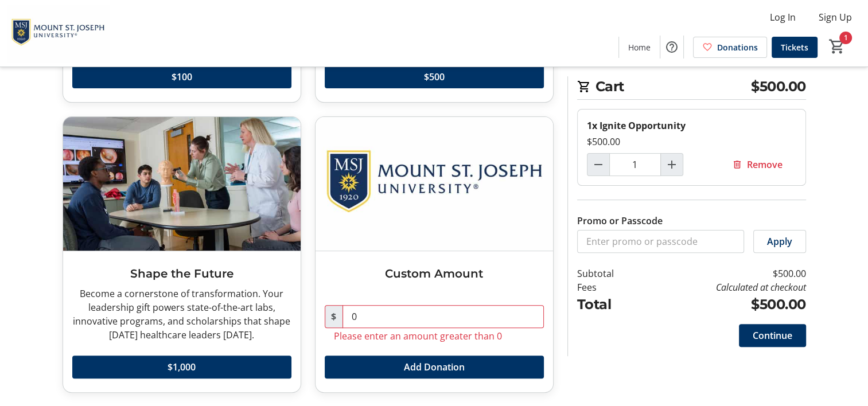 Image resolution: width=868 pixels, height=406 pixels. What do you see at coordinates (434, 274) in the screenshot?
I see `h3: Custom Amount` at bounding box center [434, 274].